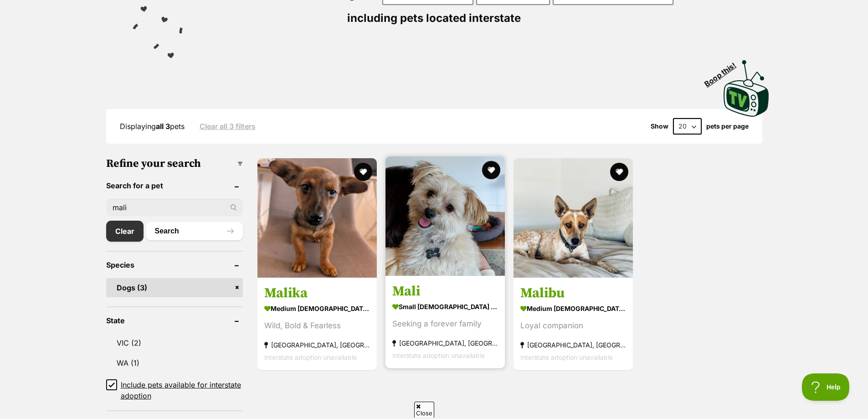  I want to click on header: Species, so click(175, 265).